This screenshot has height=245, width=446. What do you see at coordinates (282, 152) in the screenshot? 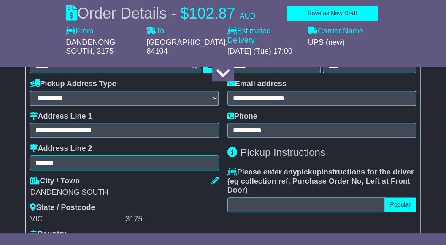
I see `span: Pickup Instructions` at bounding box center [282, 152].